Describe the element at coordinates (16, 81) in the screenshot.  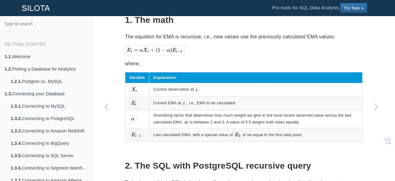
I see `b: 1.2.1.` at that location.